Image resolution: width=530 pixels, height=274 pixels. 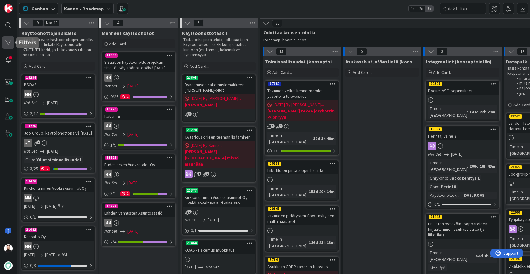 I want to click on div: 11359, so click(x=139, y=56).